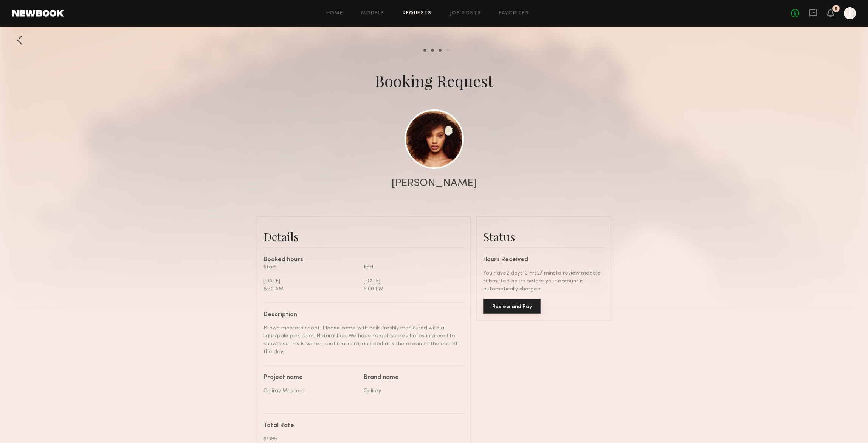  Describe the element at coordinates (514, 13) in the screenshot. I see `a: Favorites` at that location.